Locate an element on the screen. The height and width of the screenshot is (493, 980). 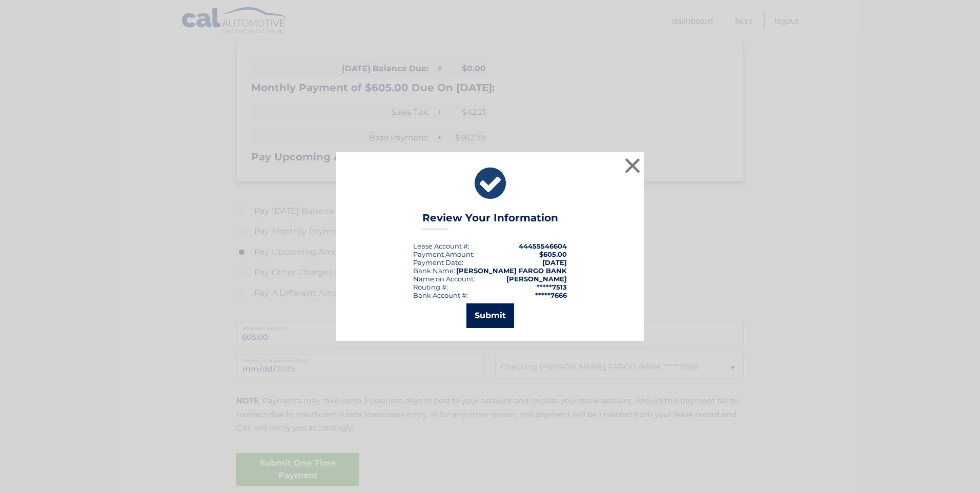
button: Submit is located at coordinates (490, 316).